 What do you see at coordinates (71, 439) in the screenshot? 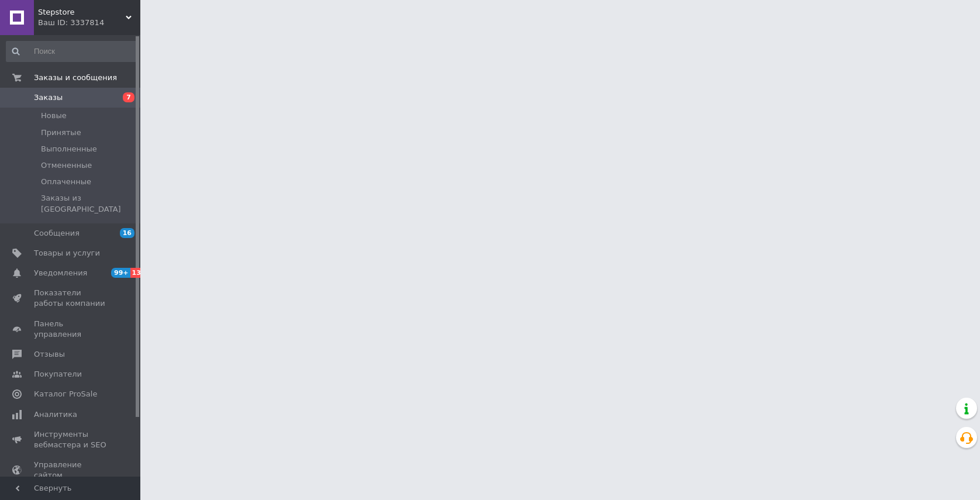
I see `span: Инструменты вебмастера и SEO` at bounding box center [71, 439].